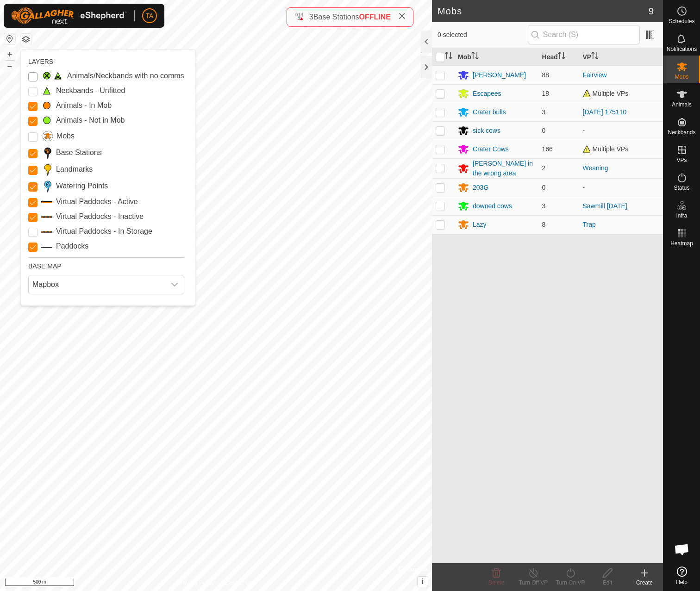 The image size is (700, 591). I want to click on label: Animals - Not in Mob, so click(90, 120).